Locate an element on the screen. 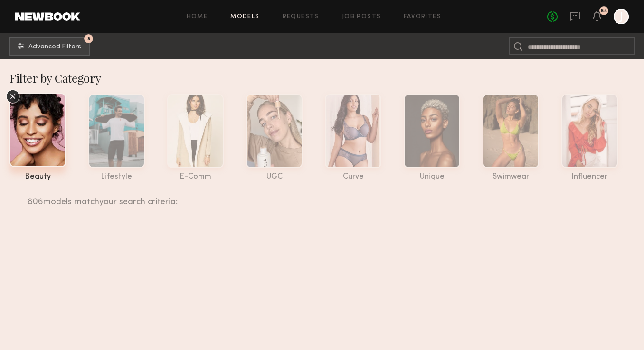 This screenshot has width=644, height=350. a: Job Posts is located at coordinates (362, 16).